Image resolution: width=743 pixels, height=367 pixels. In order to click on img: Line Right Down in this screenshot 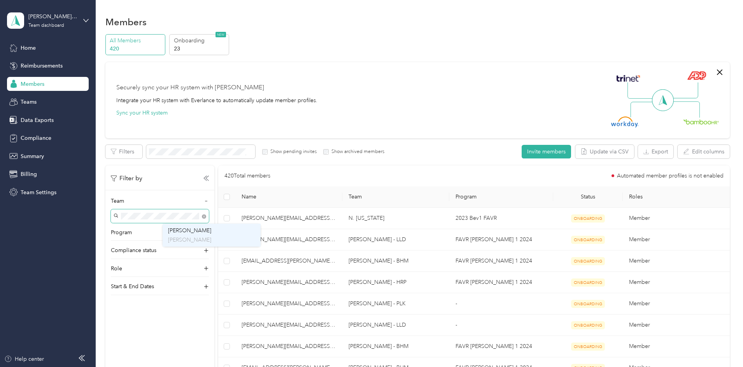, I will do `click(686, 110)`.